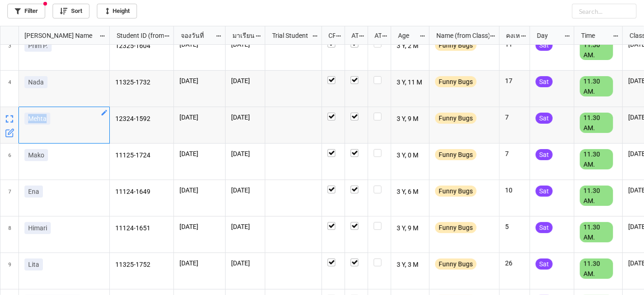 This screenshot has width=644, height=295. Describe the element at coordinates (36, 82) in the screenshot. I see `p: Nada` at that location.